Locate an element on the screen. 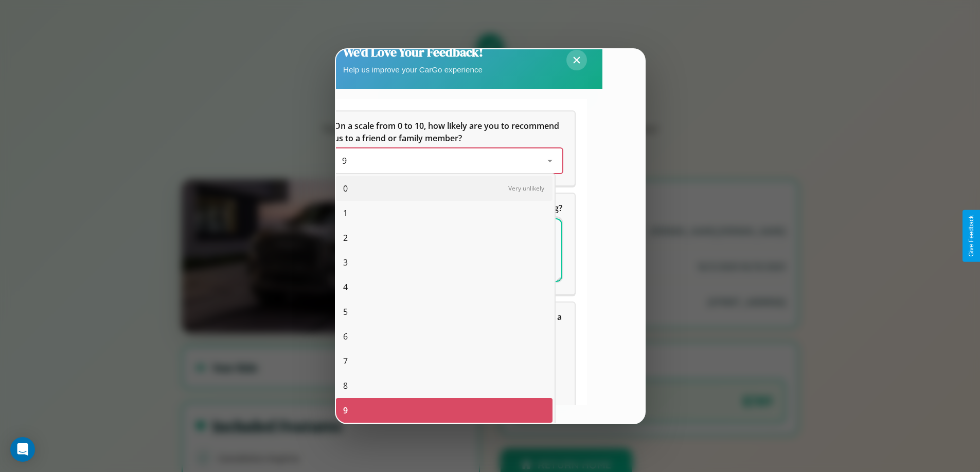  span: What can we do to make your experience more satisfying? is located at coordinates (448, 208).